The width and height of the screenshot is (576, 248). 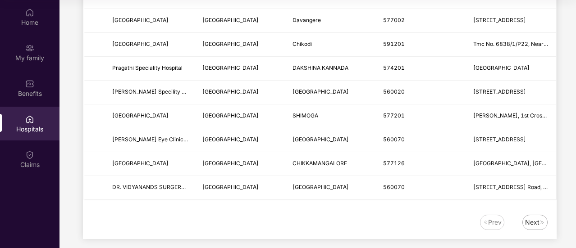 What do you see at coordinates (150, 45) in the screenshot?
I see `td: Diyaa Hospital` at bounding box center [150, 45].